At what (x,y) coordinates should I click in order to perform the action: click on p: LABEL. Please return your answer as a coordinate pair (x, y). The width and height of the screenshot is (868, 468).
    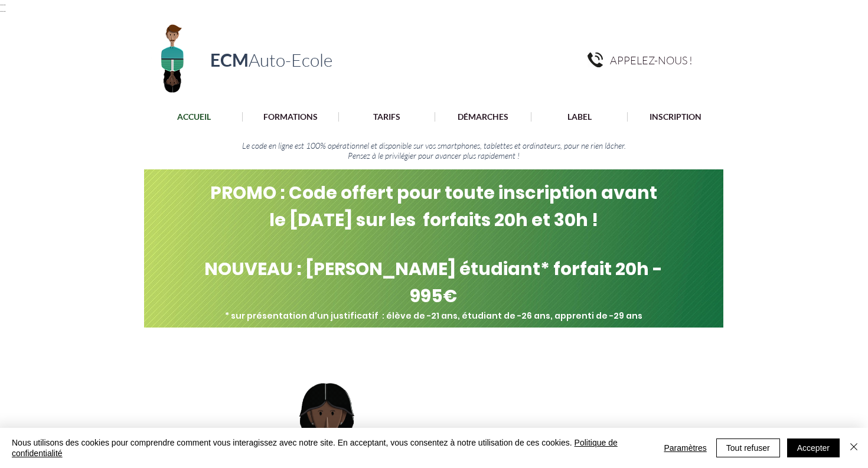
    Looking at the image, I should click on (579, 117).